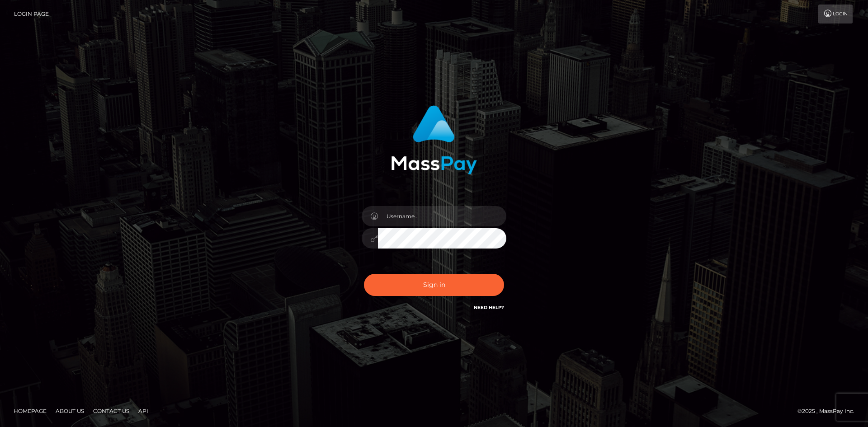 The width and height of the screenshot is (868, 427). What do you see at coordinates (442, 216) in the screenshot?
I see `input: Username...` at bounding box center [442, 216].